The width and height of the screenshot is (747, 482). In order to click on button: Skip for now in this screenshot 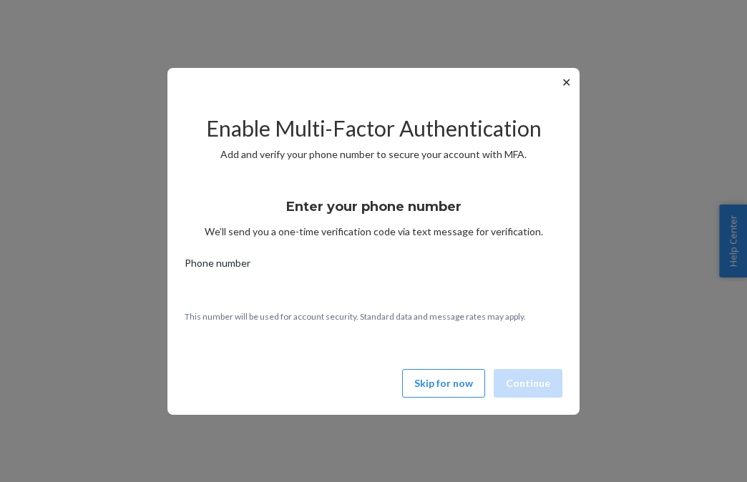, I will do `click(443, 383)`.